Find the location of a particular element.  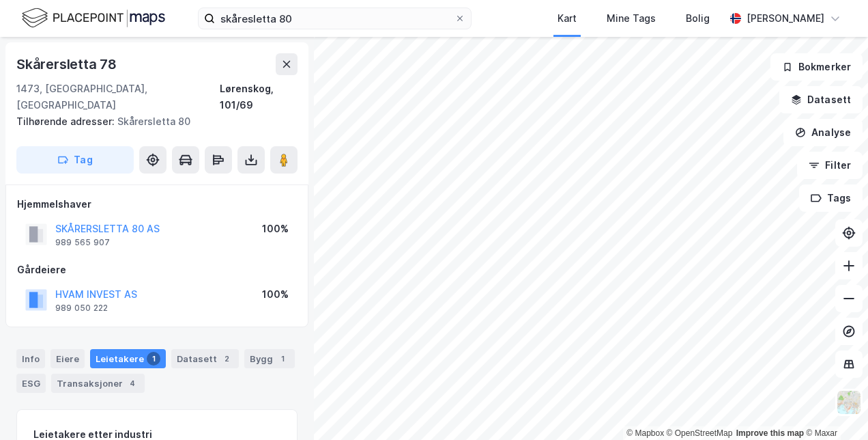

span: Tilhørende adresser: is located at coordinates (67, 121).